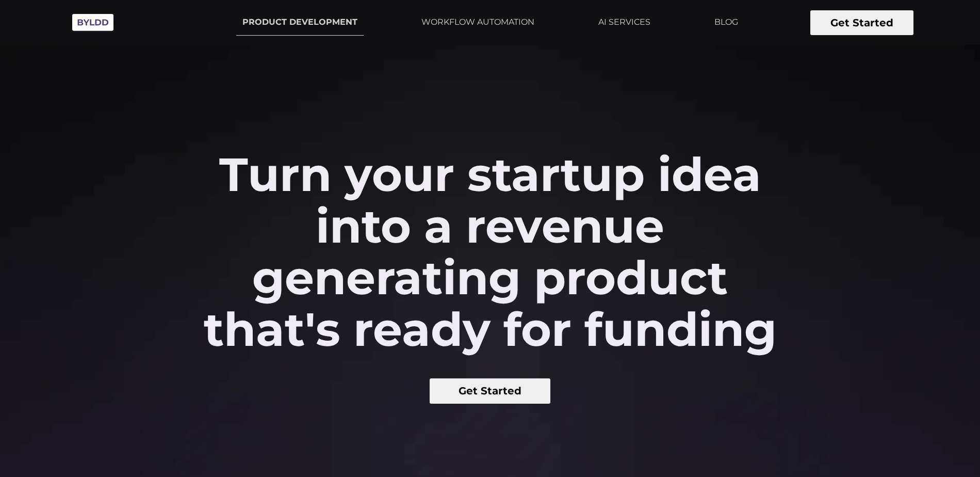  What do you see at coordinates (300, 22) in the screenshot?
I see `a: PRODUCT DEVELOPMENT` at bounding box center [300, 22].